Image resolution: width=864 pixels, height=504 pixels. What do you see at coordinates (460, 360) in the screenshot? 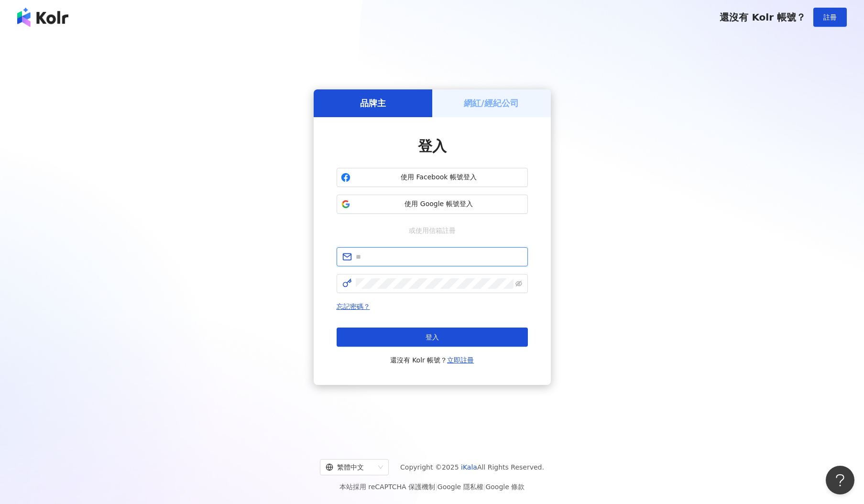
I see `a: 立即註冊` at bounding box center [460, 360].